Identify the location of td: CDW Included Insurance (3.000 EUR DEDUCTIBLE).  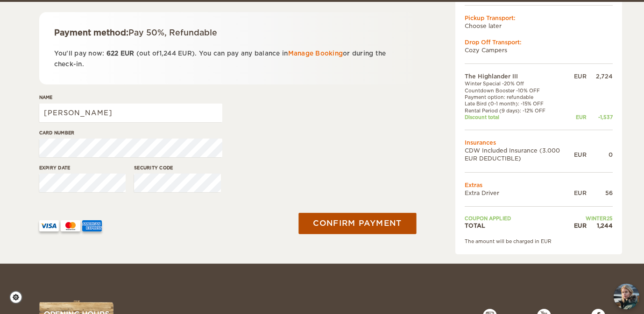
(519, 154).